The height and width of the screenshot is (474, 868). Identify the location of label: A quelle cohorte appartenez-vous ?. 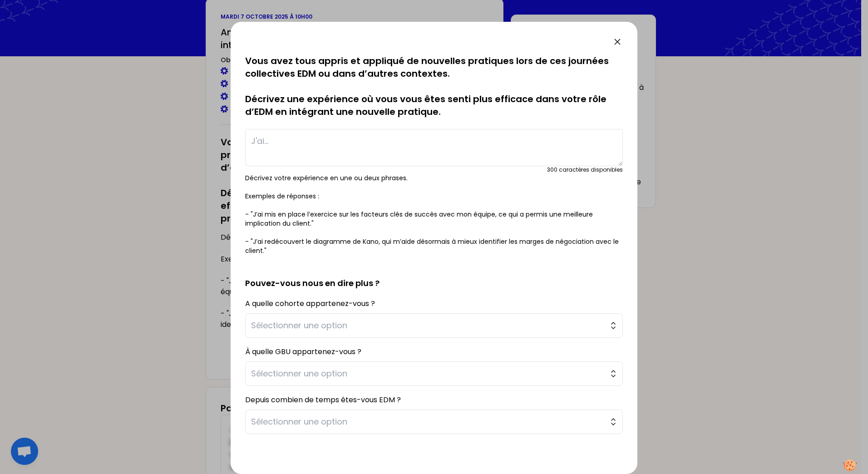
(310, 303).